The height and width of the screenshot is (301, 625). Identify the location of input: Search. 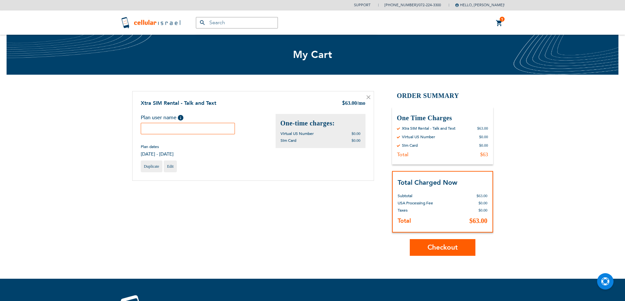
(237, 23).